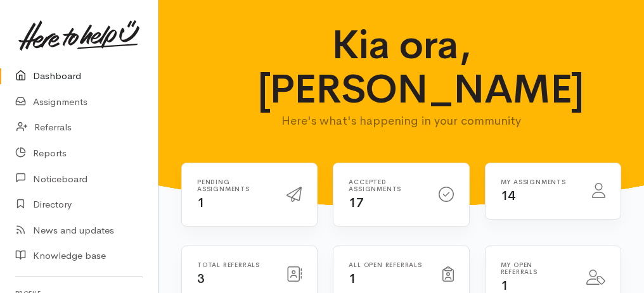  I want to click on span: 3, so click(201, 279).